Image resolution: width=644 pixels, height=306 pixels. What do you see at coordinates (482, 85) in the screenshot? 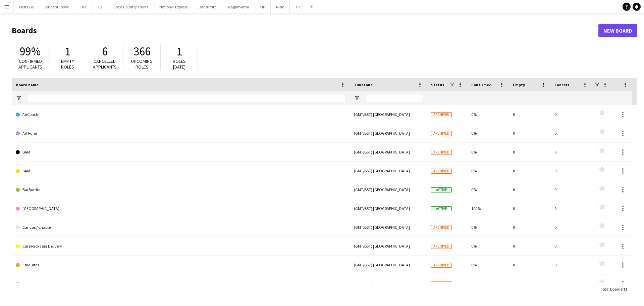
I see `span: Confirmed` at bounding box center [482, 85].